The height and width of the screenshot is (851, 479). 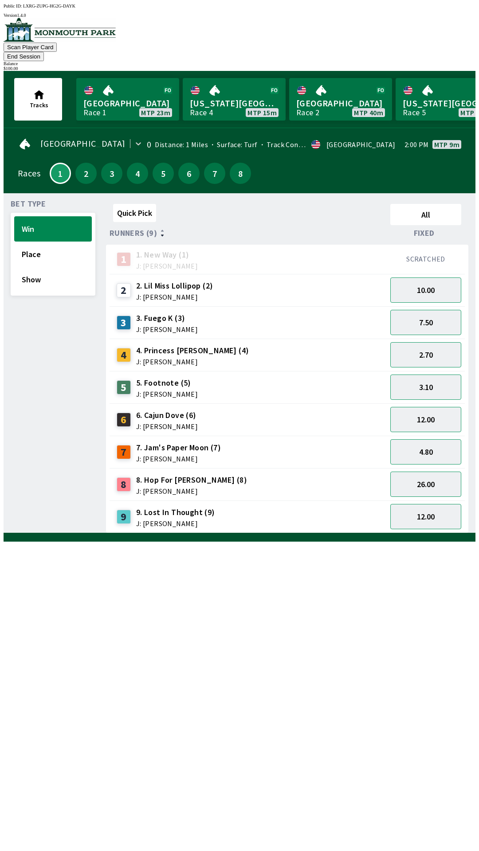 What do you see at coordinates (248, 233) in the screenshot?
I see `div: Runners (9)` at bounding box center [248, 233].